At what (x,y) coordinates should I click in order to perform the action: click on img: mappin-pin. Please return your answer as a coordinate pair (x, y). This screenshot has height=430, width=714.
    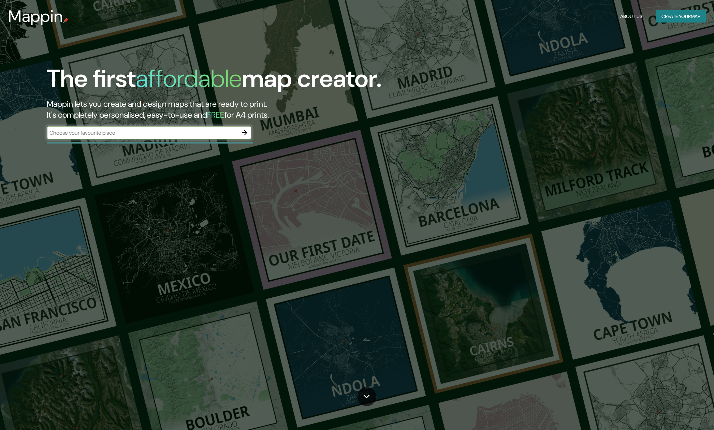
    Looking at the image, I should click on (66, 20).